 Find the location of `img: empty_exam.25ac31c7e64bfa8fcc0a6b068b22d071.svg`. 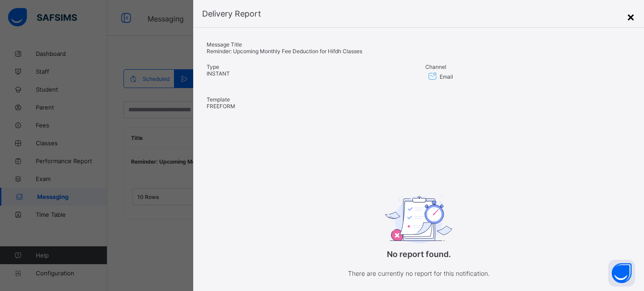

img: empty_exam.25ac31c7e64bfa8fcc0a6b068b22d071.svg is located at coordinates (419, 219).